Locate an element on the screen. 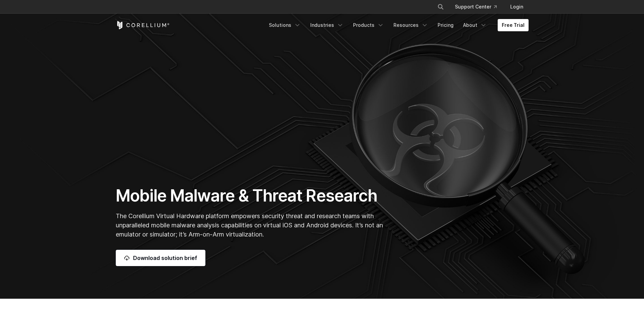 This screenshot has height=314, width=644. a: Free Trial is located at coordinates (513, 25).